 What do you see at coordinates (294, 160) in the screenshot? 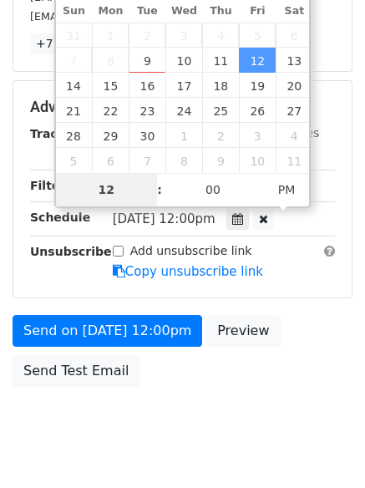
I see `span: October 11, 2025` at bounding box center [294, 160].